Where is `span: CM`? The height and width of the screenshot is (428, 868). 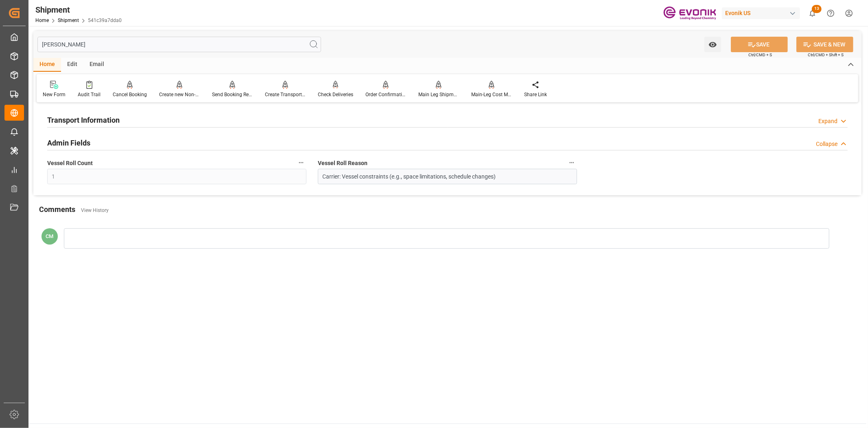 span: CM is located at coordinates (50, 236).